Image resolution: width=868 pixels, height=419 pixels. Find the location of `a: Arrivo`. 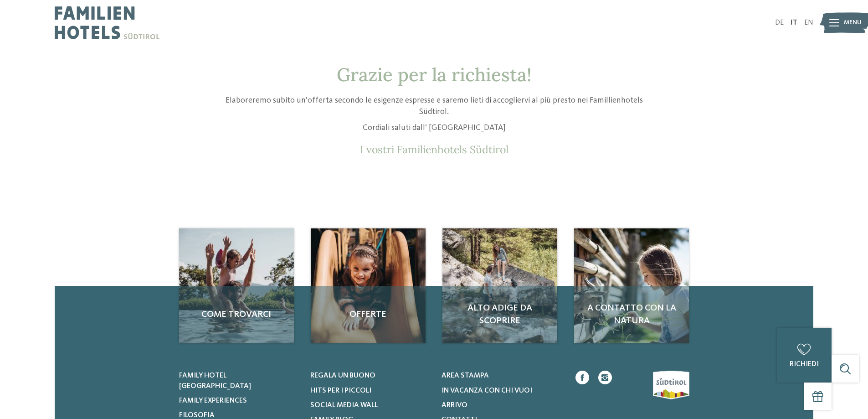

a: Arrivo is located at coordinates (501, 405).